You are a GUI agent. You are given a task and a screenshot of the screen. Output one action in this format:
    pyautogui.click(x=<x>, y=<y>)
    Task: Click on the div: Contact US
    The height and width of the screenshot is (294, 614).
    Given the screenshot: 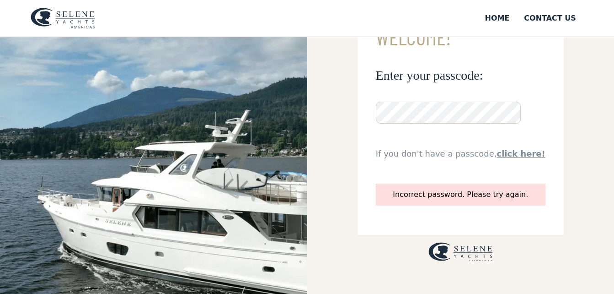 What is the action you would take?
    pyautogui.click(x=550, y=18)
    